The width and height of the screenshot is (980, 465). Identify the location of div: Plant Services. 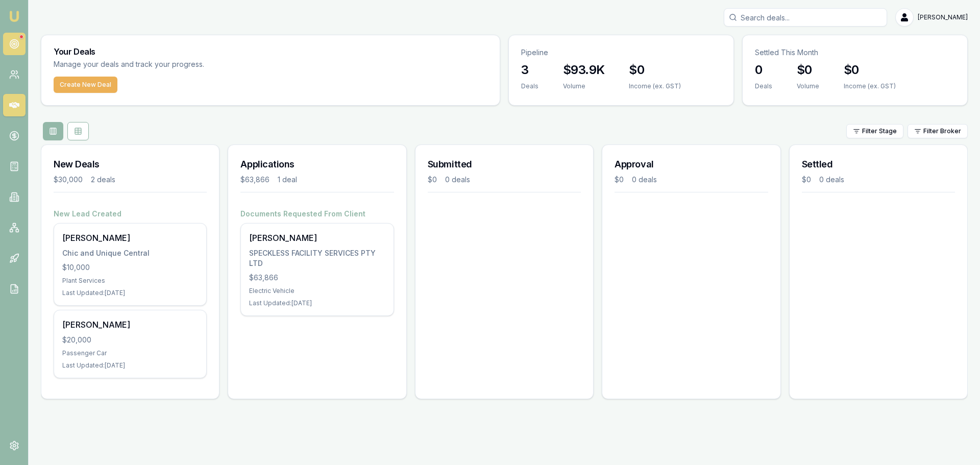
(130, 281).